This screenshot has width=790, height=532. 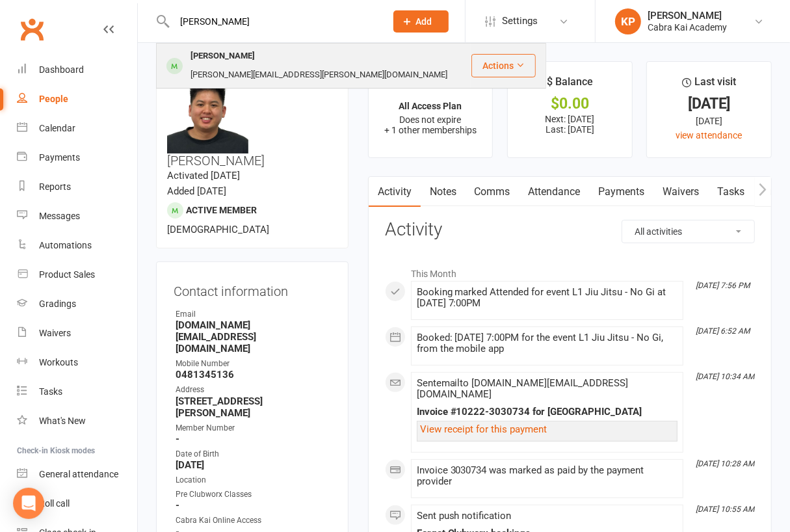 What do you see at coordinates (431, 130) in the screenshot?
I see `span: + 1 other memberships` at bounding box center [431, 130].